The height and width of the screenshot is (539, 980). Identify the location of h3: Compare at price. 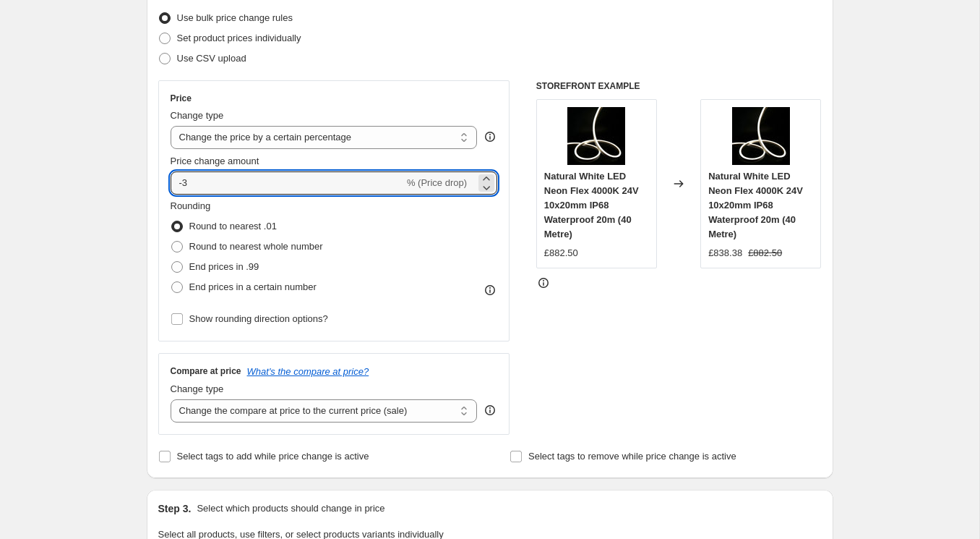
(206, 371).